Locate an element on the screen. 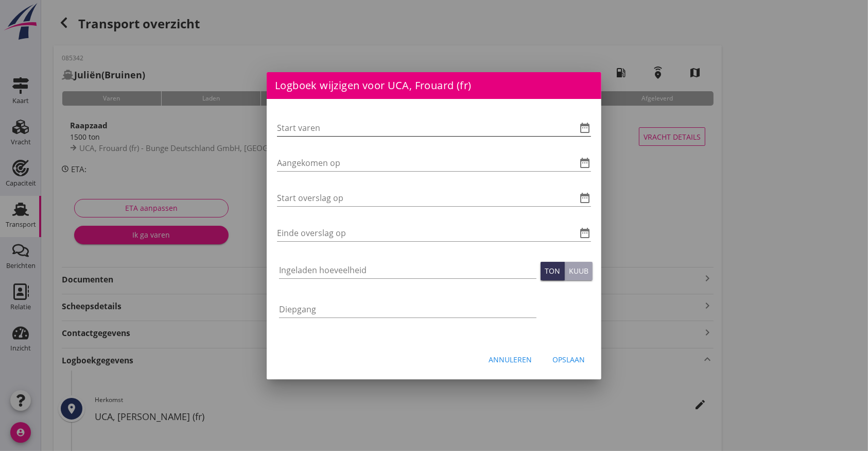  input: Einde overslag op is located at coordinates (420, 233).